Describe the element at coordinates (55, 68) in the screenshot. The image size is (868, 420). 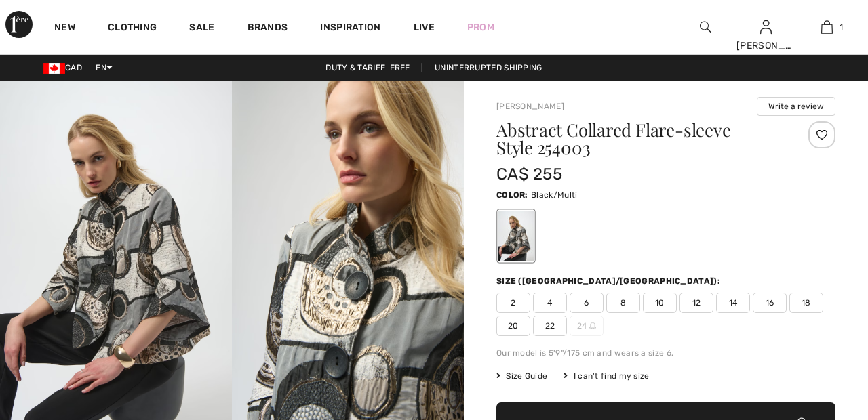
I see `img: Canadian Dollar` at that location.